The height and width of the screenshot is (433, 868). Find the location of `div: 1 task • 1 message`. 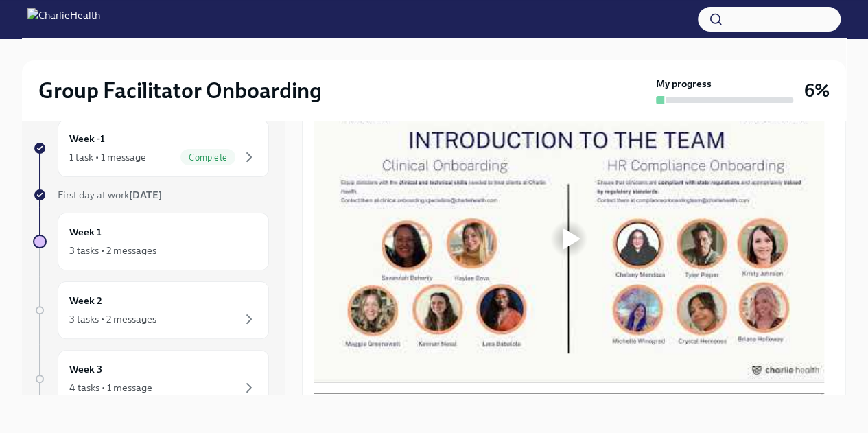

div: 1 task • 1 message is located at coordinates (108, 158).